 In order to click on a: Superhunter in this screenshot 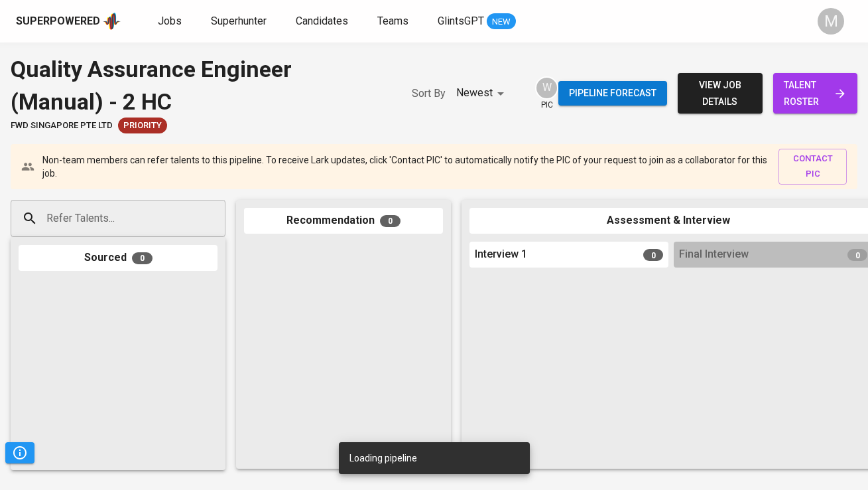, I will do `click(240, 21)`.